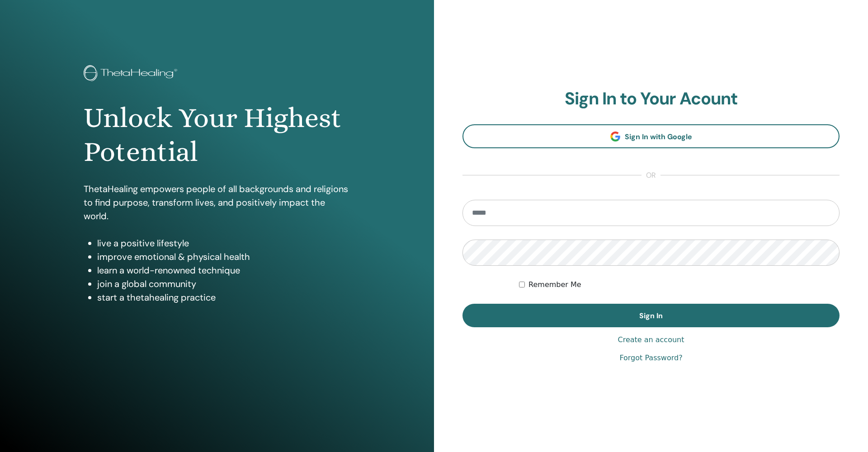 This screenshot has width=868, height=452. Describe the element at coordinates (224, 297) in the screenshot. I see `li: start a thetahealing practice` at that location.